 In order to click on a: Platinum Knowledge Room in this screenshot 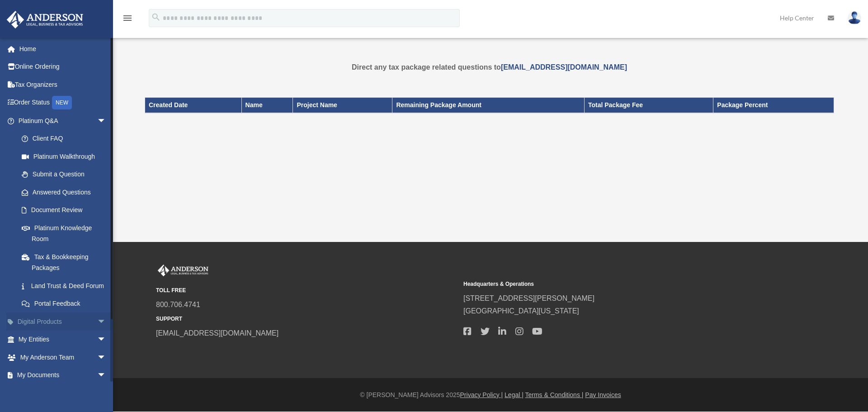, I will do `click(66, 234)`.